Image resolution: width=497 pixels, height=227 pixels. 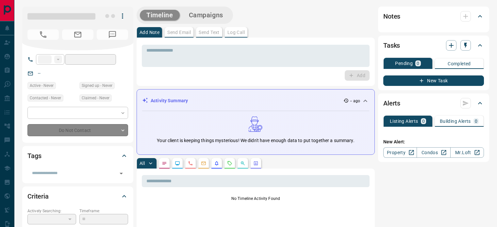 What do you see at coordinates (256, 141) in the screenshot?
I see `p: Your client is keeping things mysterious! We didn't have enough data to put together a summary.` at bounding box center [256, 141].